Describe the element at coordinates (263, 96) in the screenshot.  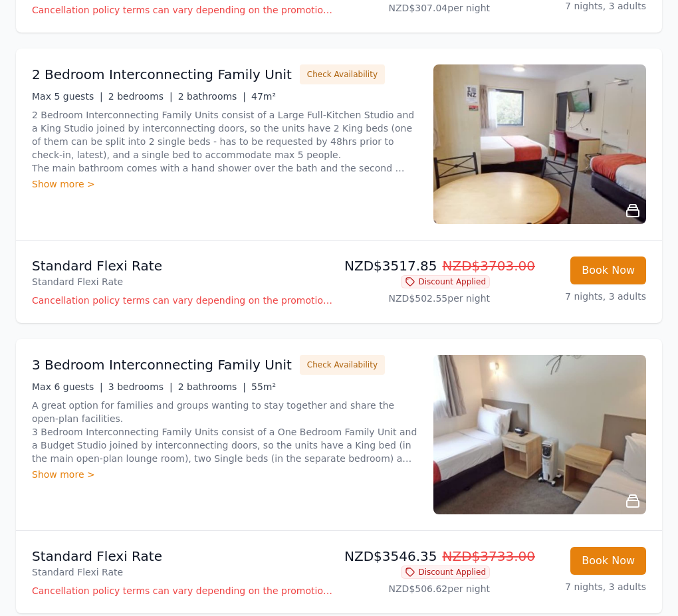
I see `span: 47m²` at that location.